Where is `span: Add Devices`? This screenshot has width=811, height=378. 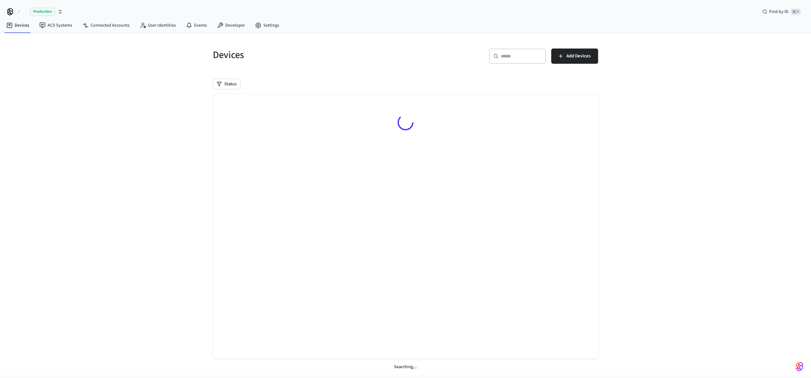 span: Add Devices is located at coordinates (578, 56).